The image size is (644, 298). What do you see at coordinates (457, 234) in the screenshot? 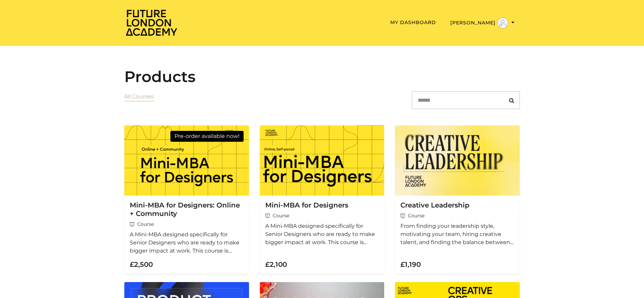
I see `p: From finding your leadership style, motivating your team, hiring creative talent, and finding the...` at bounding box center [457, 234].